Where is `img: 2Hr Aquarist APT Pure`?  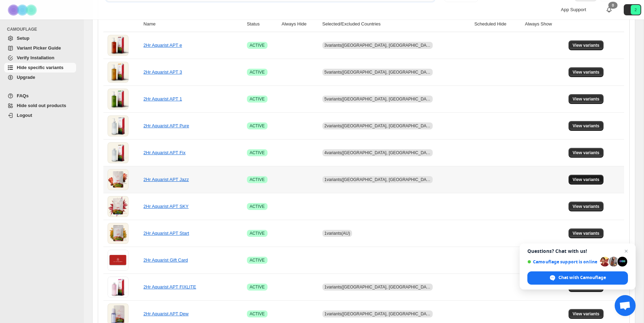 img: 2Hr Aquarist APT Pure is located at coordinates (118, 126).